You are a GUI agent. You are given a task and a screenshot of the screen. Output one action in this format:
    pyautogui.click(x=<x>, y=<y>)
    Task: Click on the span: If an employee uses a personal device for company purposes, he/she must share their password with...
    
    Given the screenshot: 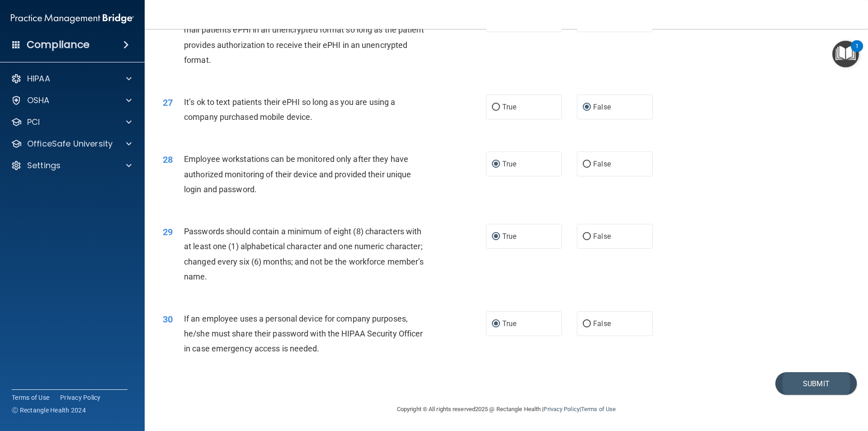 What is the action you would take?
    pyautogui.click(x=304, y=334)
    